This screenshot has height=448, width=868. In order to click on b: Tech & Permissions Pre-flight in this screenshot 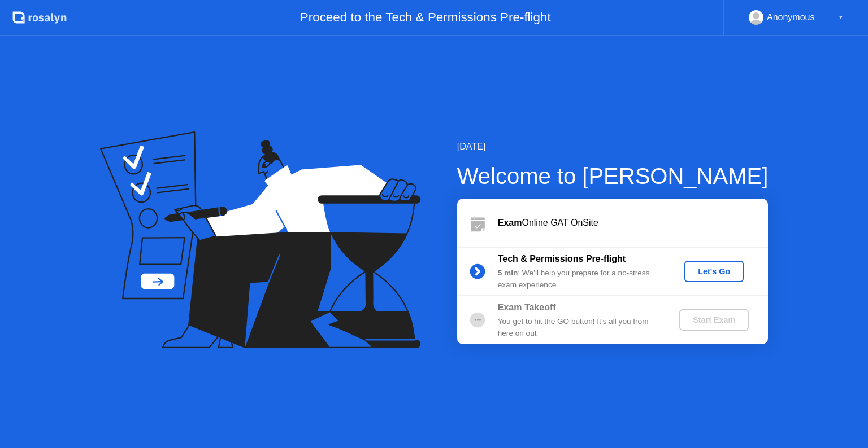, I will do `click(562, 259)`.